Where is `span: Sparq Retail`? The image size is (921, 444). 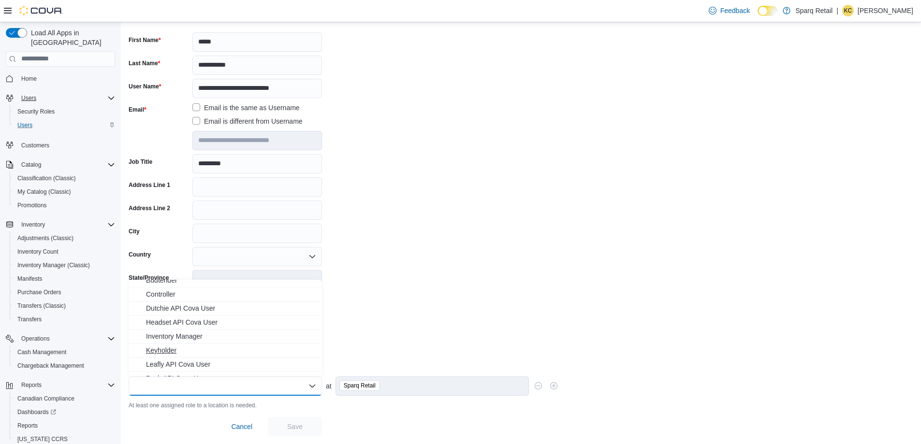
span: Sparq Retail is located at coordinates (360, 386).